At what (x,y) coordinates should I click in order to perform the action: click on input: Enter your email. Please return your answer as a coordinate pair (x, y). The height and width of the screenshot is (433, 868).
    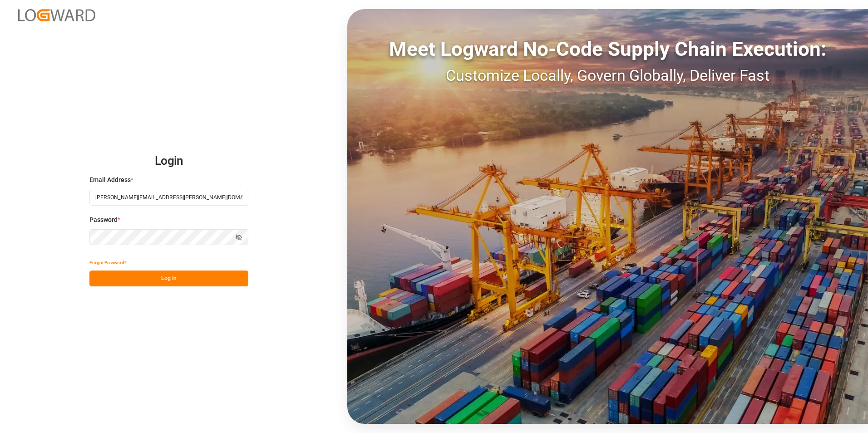
    Looking at the image, I should click on (169, 198).